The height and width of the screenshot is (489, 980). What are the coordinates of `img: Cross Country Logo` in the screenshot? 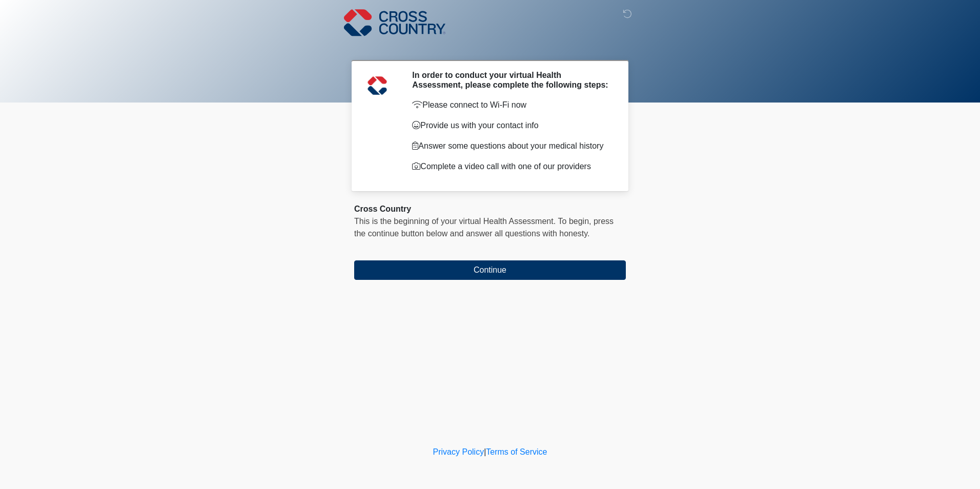 It's located at (395, 22).